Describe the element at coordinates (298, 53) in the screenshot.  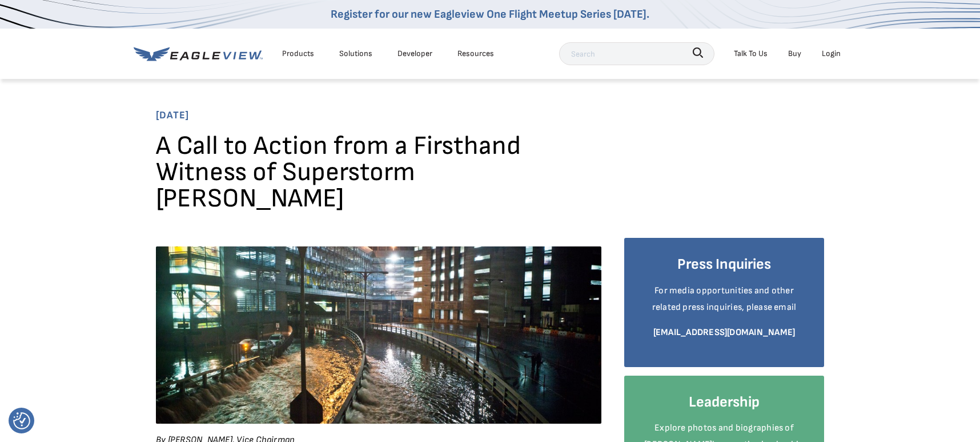
I see `div: Products` at that location.